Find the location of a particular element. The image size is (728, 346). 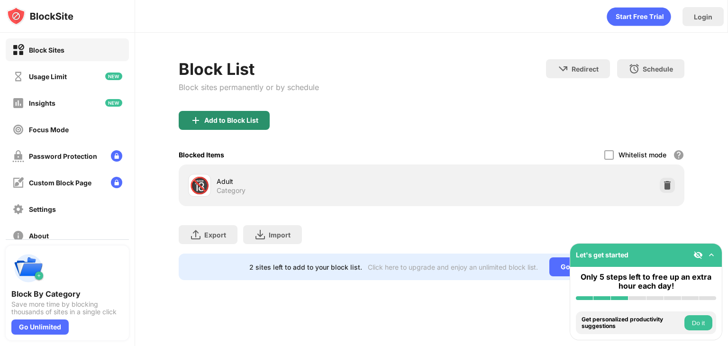

div: animation is located at coordinates (639, 17).